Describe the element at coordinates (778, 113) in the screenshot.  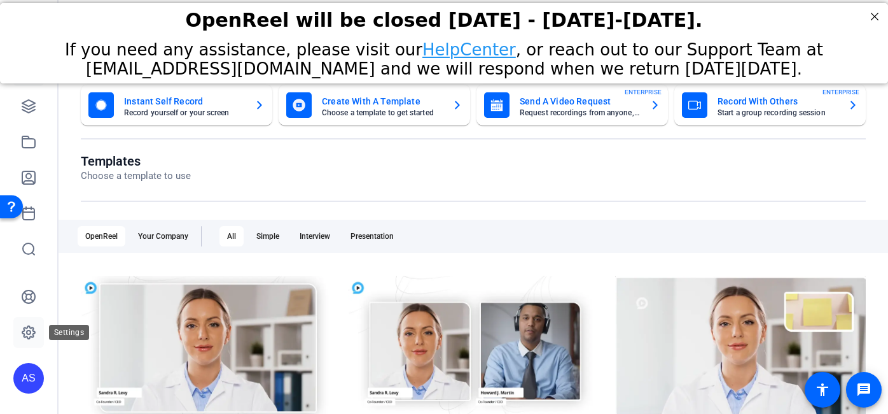
I see `mat-card-subtitle: Start a group recording session` at that location.